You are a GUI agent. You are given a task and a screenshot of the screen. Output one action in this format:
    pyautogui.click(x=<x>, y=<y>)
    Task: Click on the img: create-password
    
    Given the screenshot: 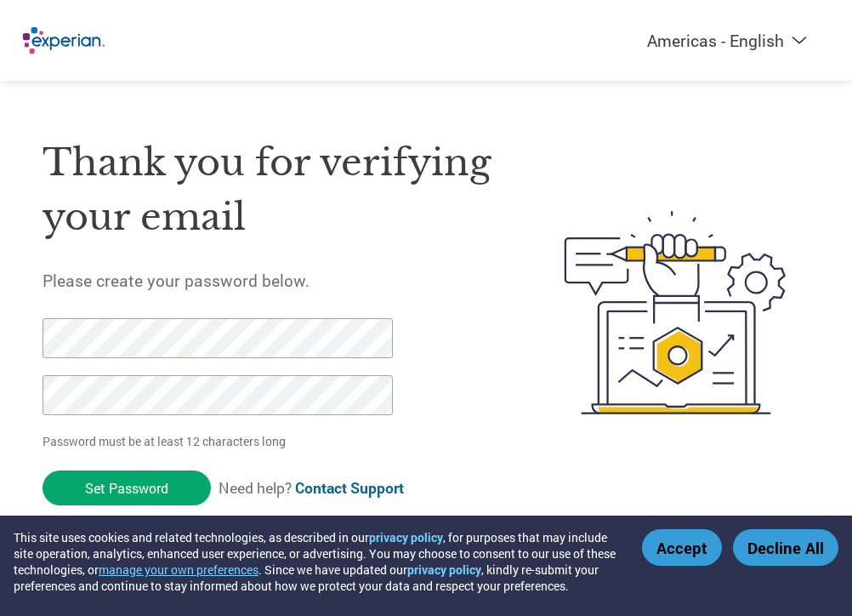 What is the action you would take?
    pyautogui.click(x=675, y=312)
    